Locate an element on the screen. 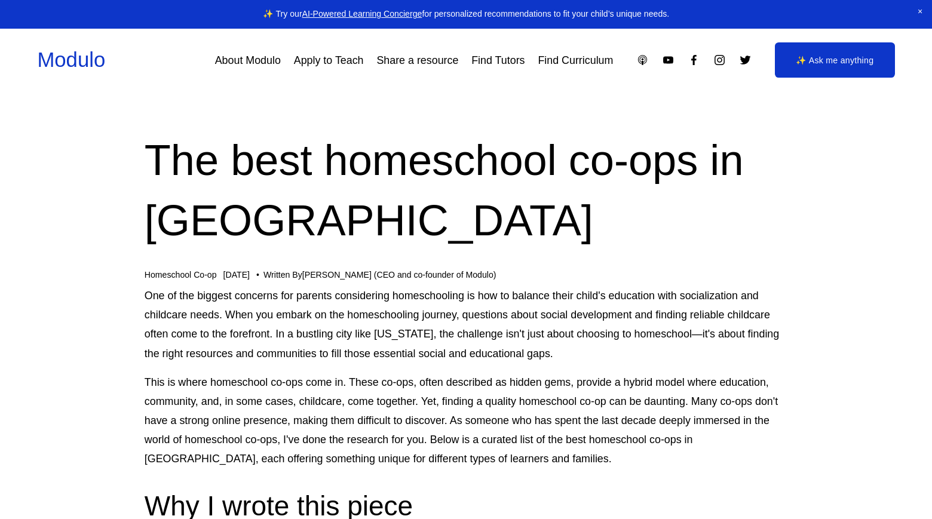 The image size is (932, 519). p: One of the biggest concerns for parents considering homeschooling is how to balance their child's... is located at coordinates (466, 324).